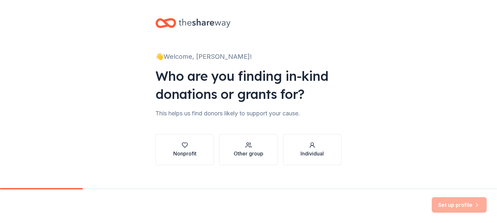 This screenshot has height=223, width=497. What do you see at coordinates (248, 85) in the screenshot?
I see `div: Who are you finding in-kind donations or grants for?` at bounding box center [248, 85].